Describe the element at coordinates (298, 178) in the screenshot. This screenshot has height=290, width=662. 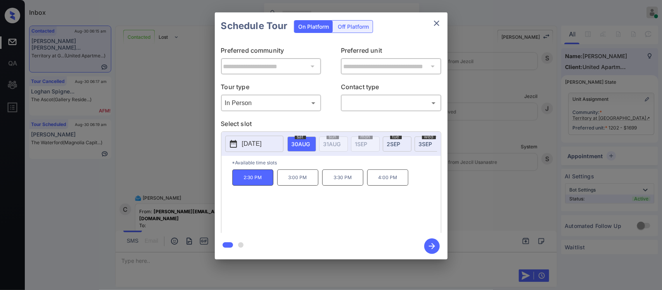
I see `p: 3:00 PM` at that location.